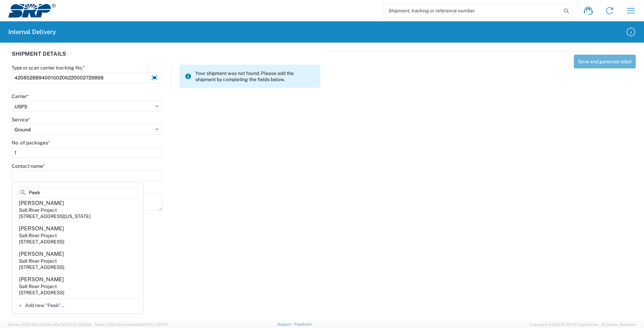 Image resolution: width=644 pixels, height=328 pixels. What do you see at coordinates (21, 120) in the screenshot?
I see `label: Service` at bounding box center [21, 120].